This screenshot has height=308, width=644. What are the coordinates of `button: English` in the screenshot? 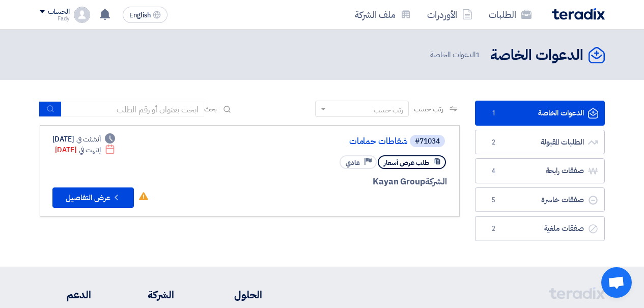 It's located at (145, 14).